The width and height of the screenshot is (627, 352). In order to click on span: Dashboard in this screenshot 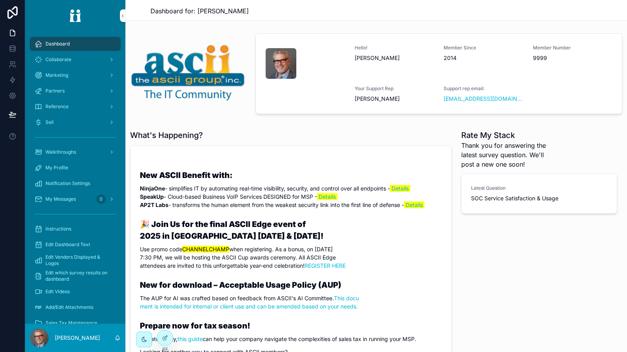, I will do `click(58, 44)`.